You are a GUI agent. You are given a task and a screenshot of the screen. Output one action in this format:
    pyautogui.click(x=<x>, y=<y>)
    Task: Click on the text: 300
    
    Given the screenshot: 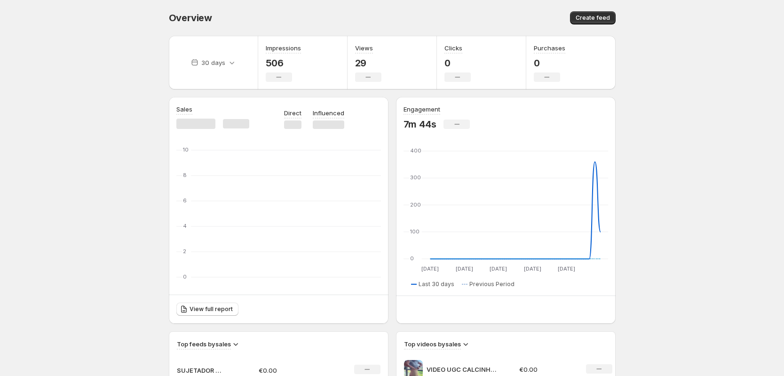 What is the action you would take?
    pyautogui.click(x=416, y=177)
    